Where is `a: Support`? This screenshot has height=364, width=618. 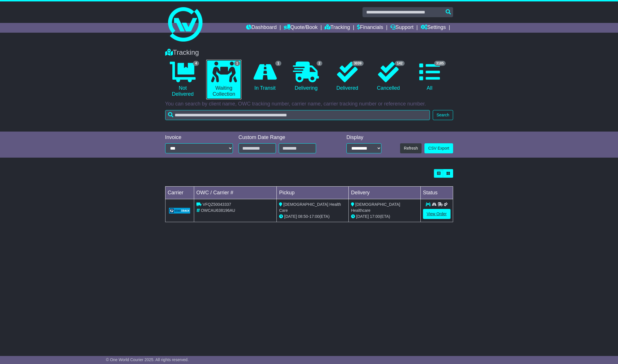
a: Support is located at coordinates (402, 28).